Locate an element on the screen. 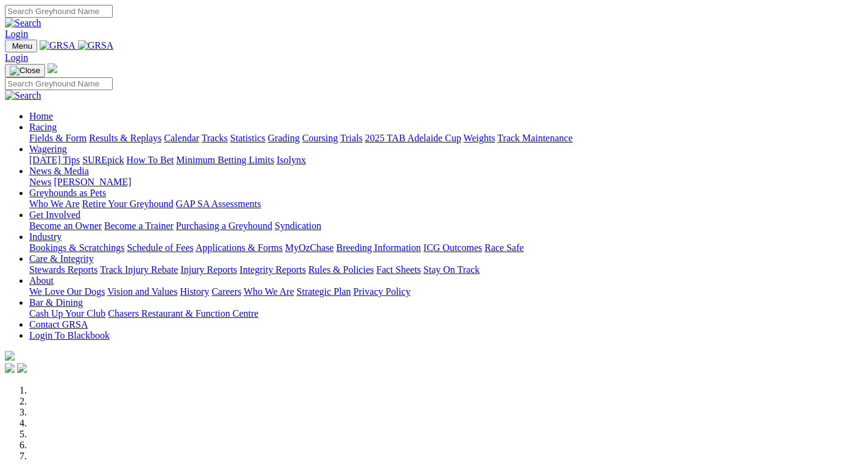 This screenshot has height=466, width=868. div: Racing is located at coordinates (446, 138).